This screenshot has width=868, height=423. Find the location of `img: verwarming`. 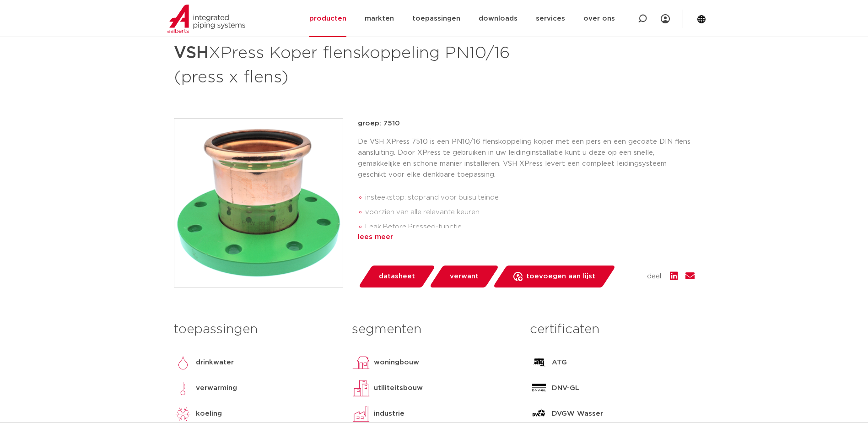

img: verwarming is located at coordinates (183, 388).